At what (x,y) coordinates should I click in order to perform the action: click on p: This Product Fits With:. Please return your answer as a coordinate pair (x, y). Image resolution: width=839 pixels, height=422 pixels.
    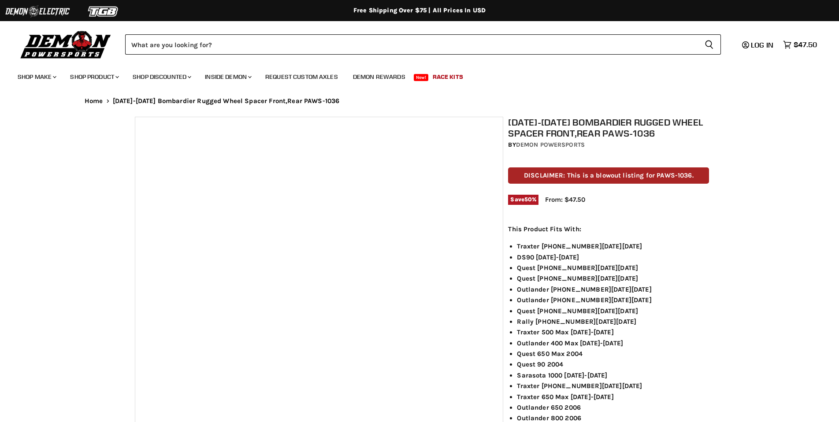
    Looking at the image, I should click on (609, 229).